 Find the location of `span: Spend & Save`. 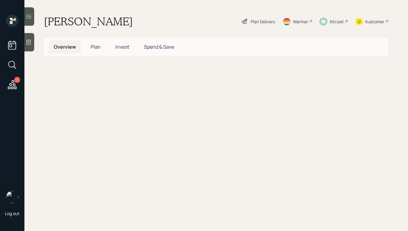

span: Spend & Save is located at coordinates (159, 47).